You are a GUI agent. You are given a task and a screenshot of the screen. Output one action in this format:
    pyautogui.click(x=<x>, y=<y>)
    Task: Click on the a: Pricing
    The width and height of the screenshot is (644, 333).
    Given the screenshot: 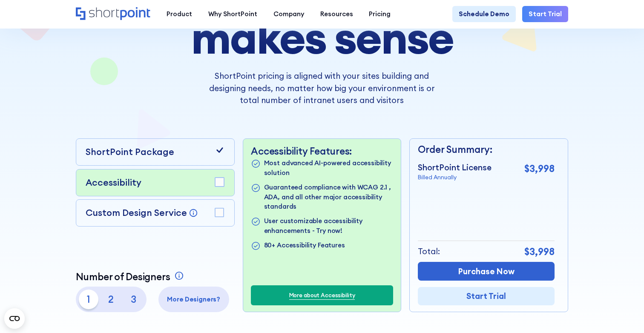 What is the action you would take?
    pyautogui.click(x=380, y=14)
    